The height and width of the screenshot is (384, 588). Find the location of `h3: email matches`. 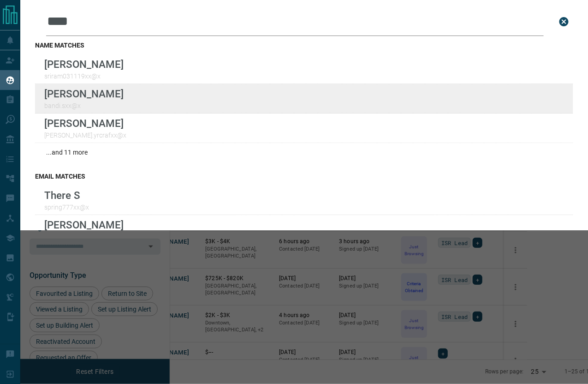

h3: email matches is located at coordinates (304, 176).